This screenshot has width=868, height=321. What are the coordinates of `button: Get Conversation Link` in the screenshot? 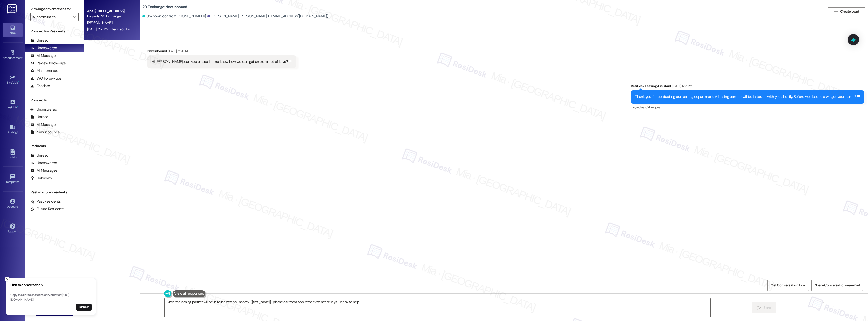 It's located at (788, 285).